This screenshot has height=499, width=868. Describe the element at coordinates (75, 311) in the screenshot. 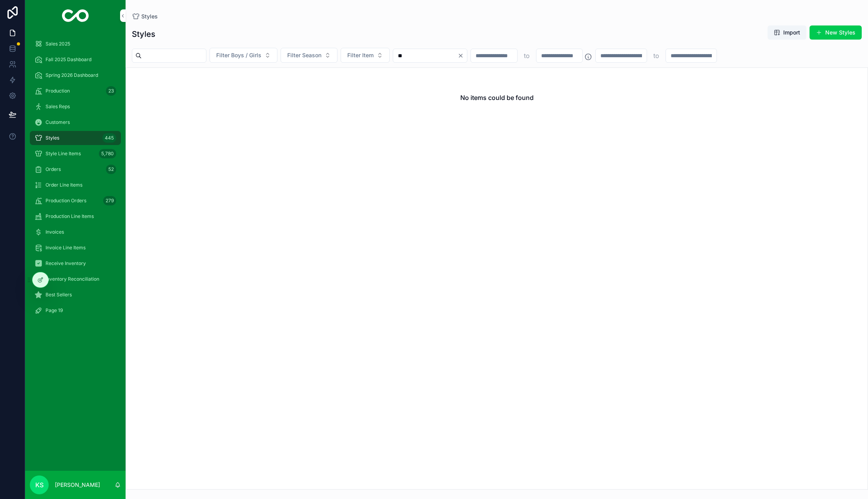

I see `a: Page 19` at that location.